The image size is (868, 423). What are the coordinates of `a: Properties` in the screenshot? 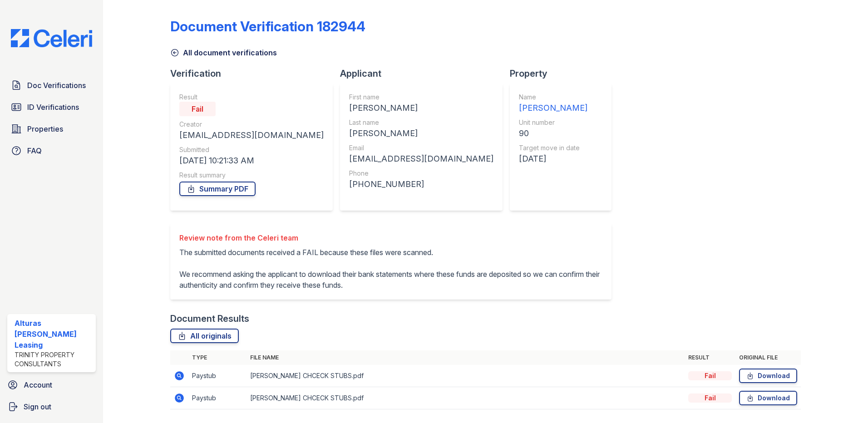 It's located at (52, 129).